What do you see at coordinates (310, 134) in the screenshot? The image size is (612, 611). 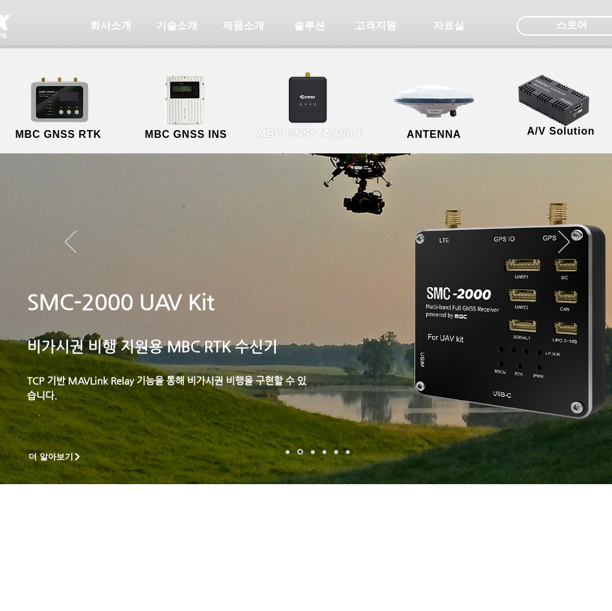 I see `span: MBC GNSS 측량/IoT` at bounding box center [310, 134].